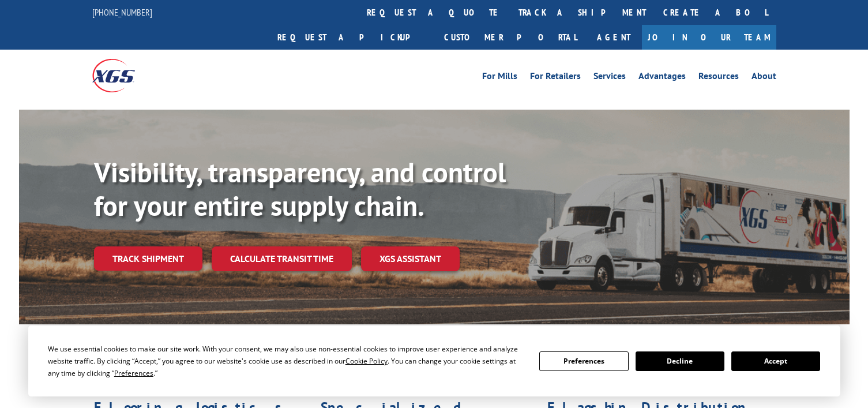 The image size is (868, 408). I want to click on a: For Mills, so click(499, 78).